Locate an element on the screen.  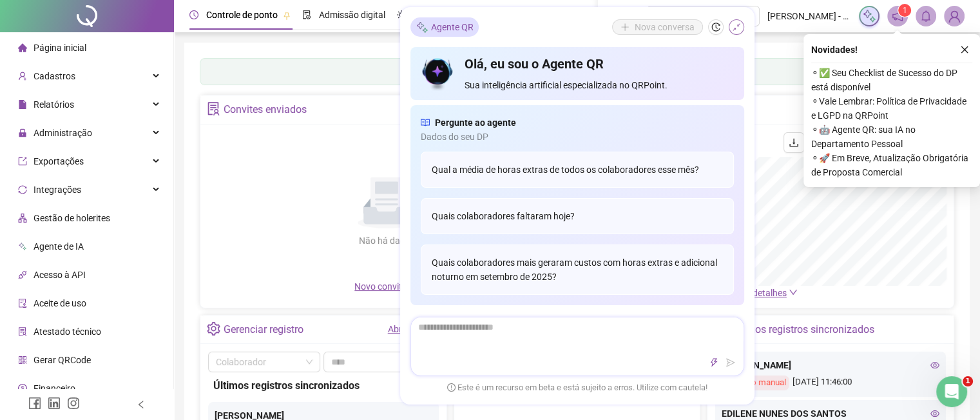
div: Não há dados is located at coordinates (386, 241).